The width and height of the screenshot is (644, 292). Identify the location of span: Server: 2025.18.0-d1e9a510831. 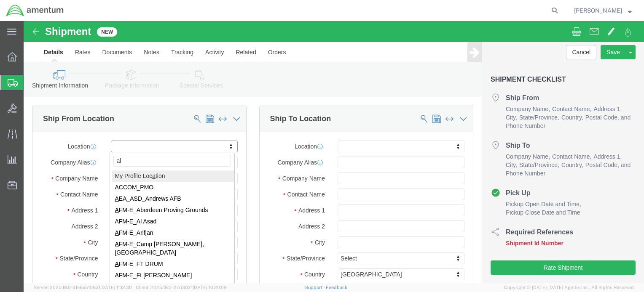
(83, 287).